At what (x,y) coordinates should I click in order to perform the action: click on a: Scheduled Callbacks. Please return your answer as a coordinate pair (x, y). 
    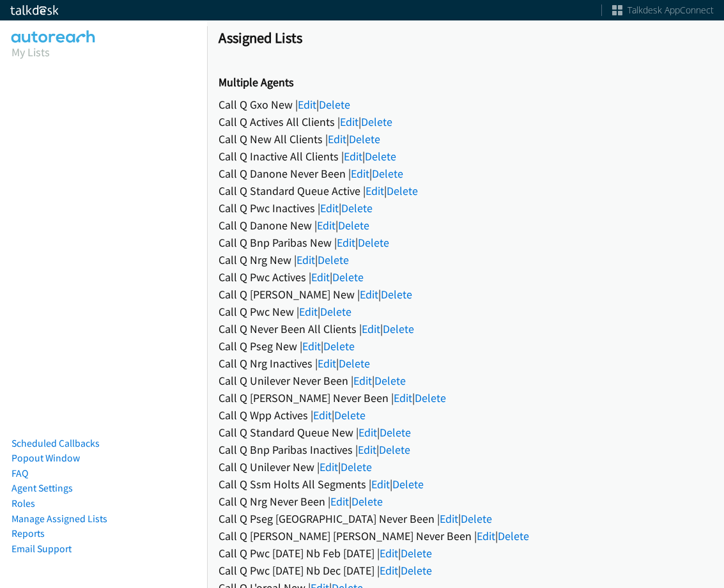
    Looking at the image, I should click on (56, 443).